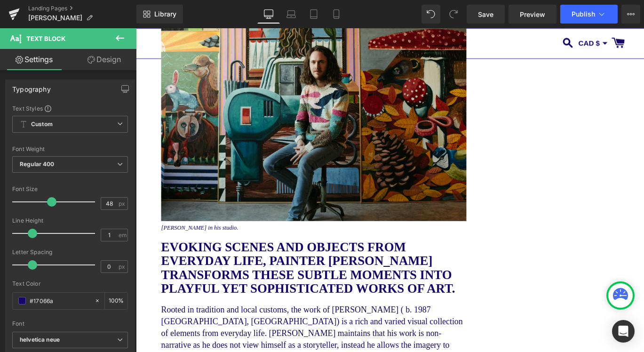 This screenshot has height=352, width=644. What do you see at coordinates (589, 14) in the screenshot?
I see `button: Publish` at bounding box center [589, 14].